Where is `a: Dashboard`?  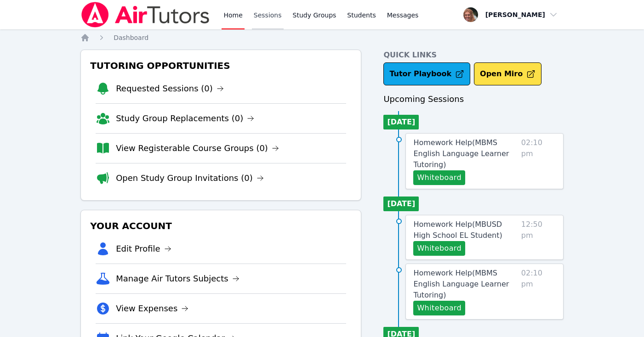
a: Dashboard is located at coordinates (131, 38).